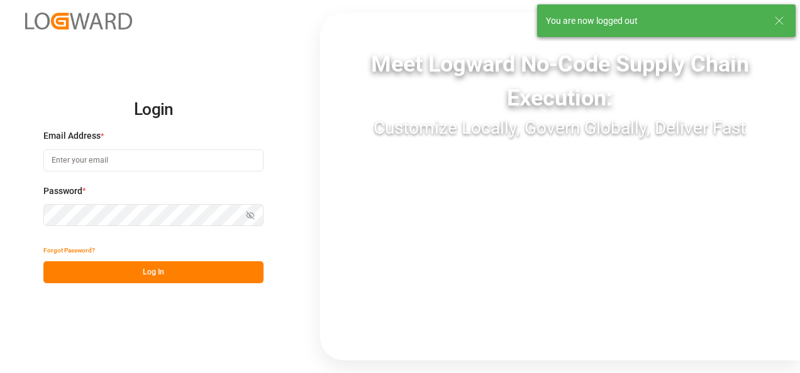 The width and height of the screenshot is (800, 373). I want to click on img: Logward_new_orange.png, so click(79, 21).